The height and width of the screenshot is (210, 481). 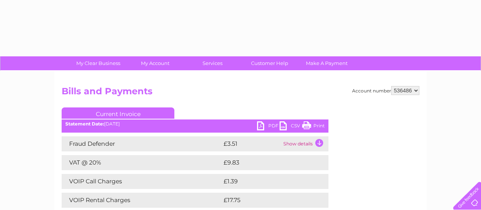 What do you see at coordinates (386, 91) in the screenshot?
I see `div: Account number` at bounding box center [386, 91].